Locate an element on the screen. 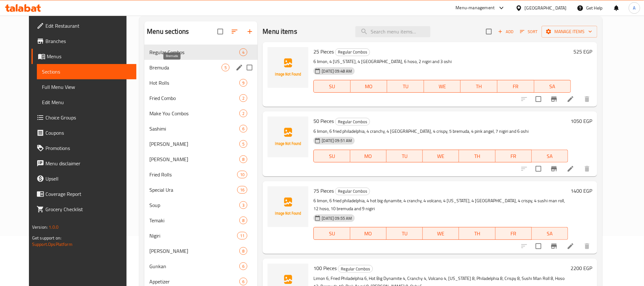 This screenshot has width=644, height=286. div: Temaki is located at coordinates (194, 220).